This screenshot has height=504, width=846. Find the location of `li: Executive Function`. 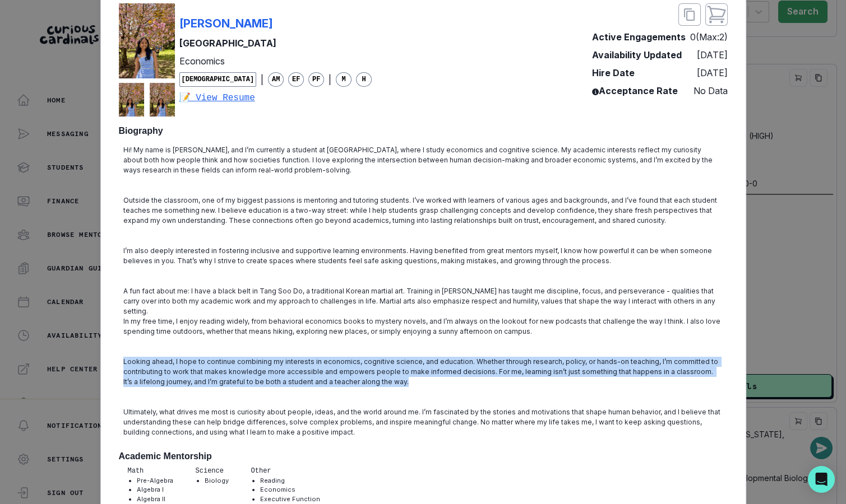

li: Executive Function is located at coordinates (294, 499).